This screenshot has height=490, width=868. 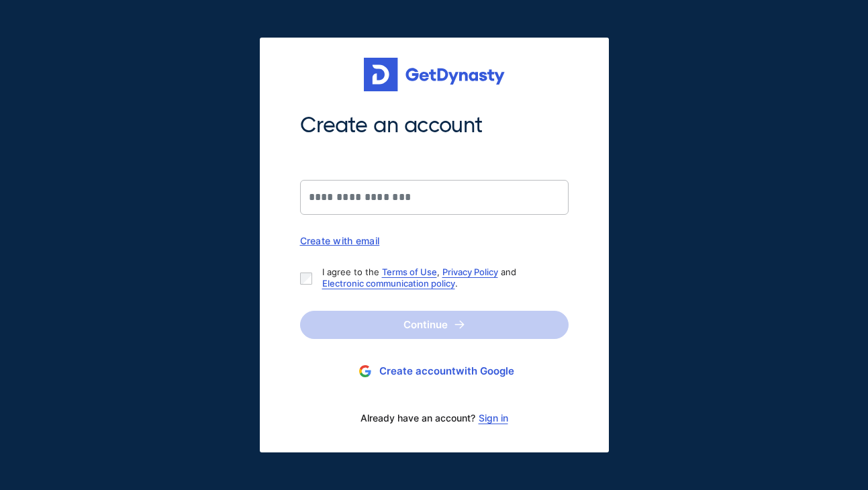 What do you see at coordinates (435, 419) in the screenshot?
I see `div: Already have an account?` at bounding box center [435, 419].